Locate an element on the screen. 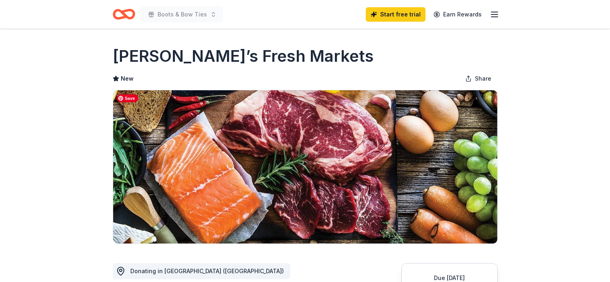  button: Share is located at coordinates (478, 79).